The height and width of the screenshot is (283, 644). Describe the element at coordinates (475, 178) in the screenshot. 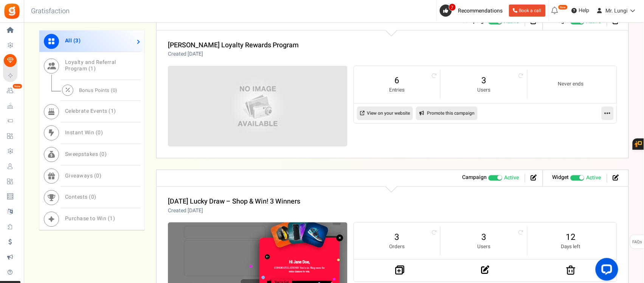

I see `strong: Campaign` at that location.